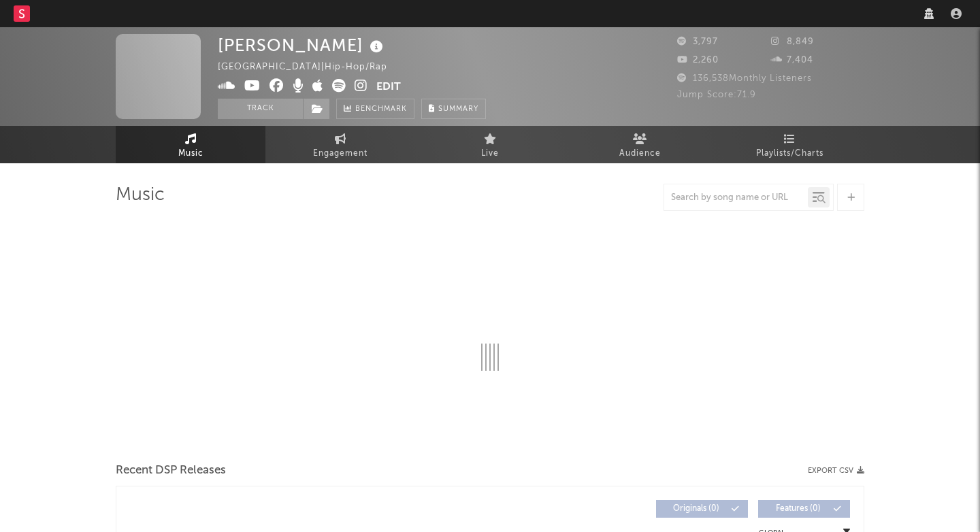 Image resolution: width=980 pixels, height=532 pixels. I want to click on span: Recent DSP Releases, so click(170, 471).